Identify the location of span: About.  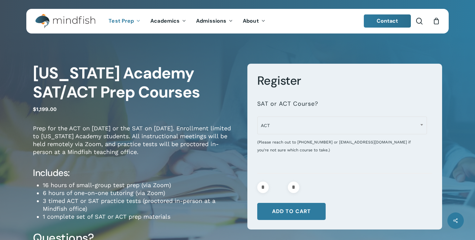
(250, 21).